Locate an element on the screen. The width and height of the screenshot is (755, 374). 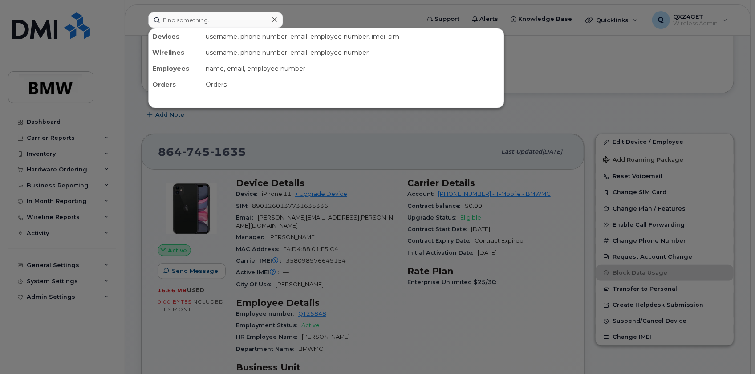
div: username, phone number, email, employee number is located at coordinates (353, 53).